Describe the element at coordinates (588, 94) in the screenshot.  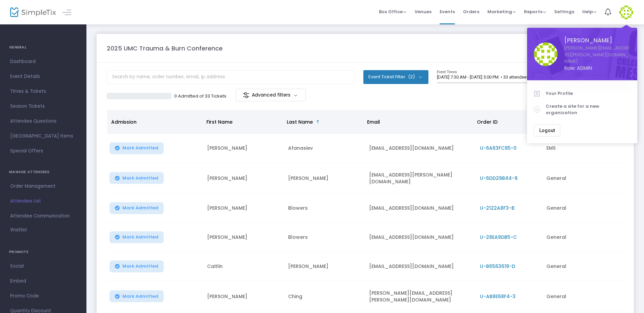
I see `span: Your Profile` at that location.